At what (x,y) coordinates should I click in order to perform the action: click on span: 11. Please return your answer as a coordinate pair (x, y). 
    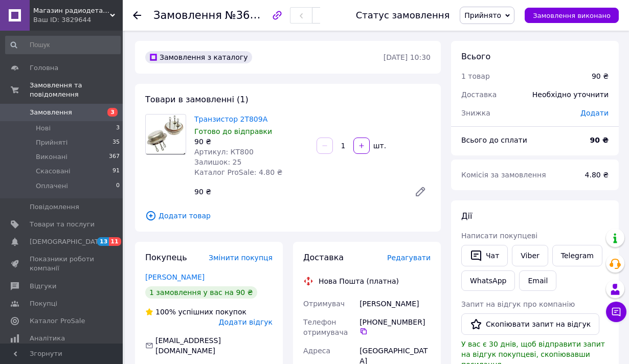
    Looking at the image, I should click on (114, 241).